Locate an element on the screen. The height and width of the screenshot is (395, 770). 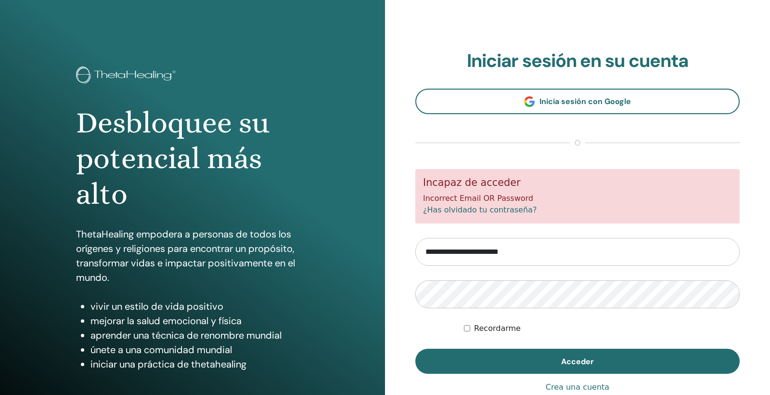
h2: Iniciar sesión en su cuenta is located at coordinates (578, 61).